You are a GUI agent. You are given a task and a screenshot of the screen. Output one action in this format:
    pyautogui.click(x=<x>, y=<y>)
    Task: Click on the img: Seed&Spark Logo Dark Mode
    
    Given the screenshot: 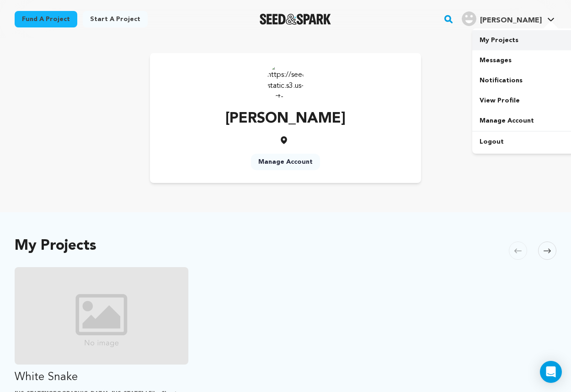 What is the action you would take?
    pyautogui.click(x=295, y=19)
    